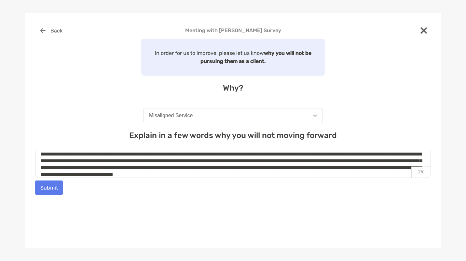 The width and height of the screenshot is (466, 261). Describe the element at coordinates (233, 88) in the screenshot. I see `h4: Why?` at that location.